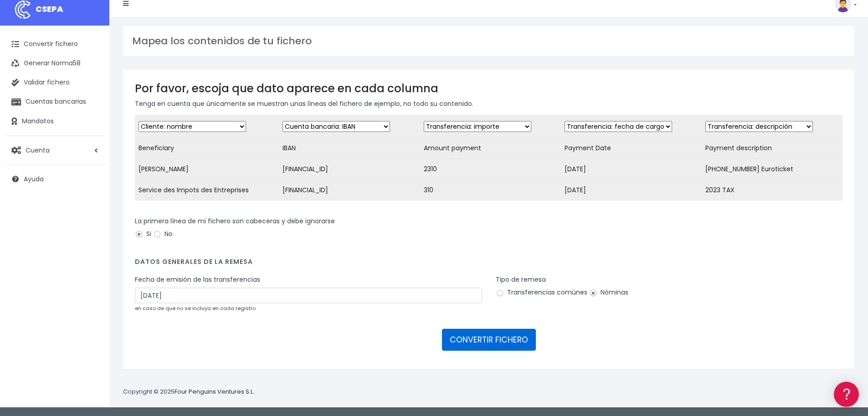  Describe the element at coordinates (54, 178) in the screenshot. I see `a: Ayuda` at that location.